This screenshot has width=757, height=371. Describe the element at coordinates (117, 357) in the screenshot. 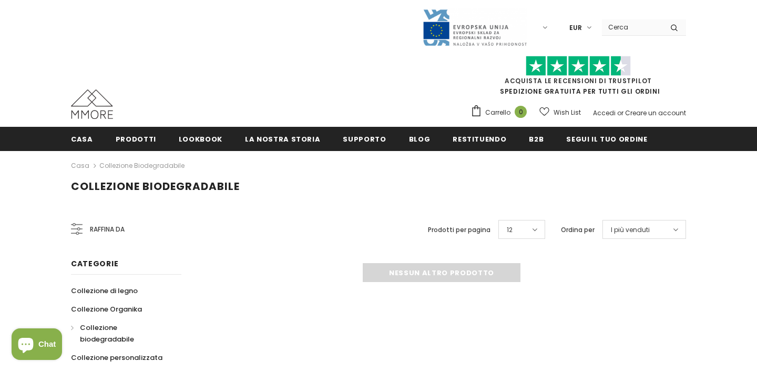

I see `a: Collezione personalizzata` at that location.